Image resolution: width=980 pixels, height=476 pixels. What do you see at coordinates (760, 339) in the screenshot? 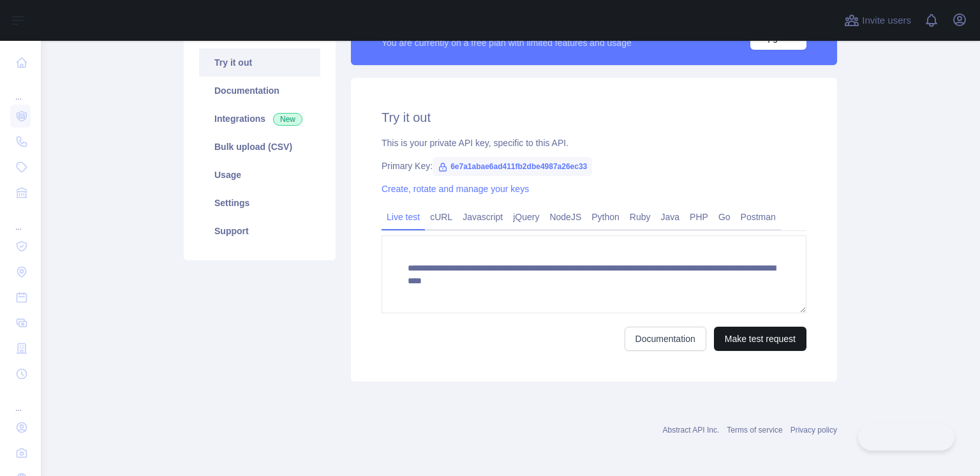
I see `button: Make test request` at bounding box center [760, 339].